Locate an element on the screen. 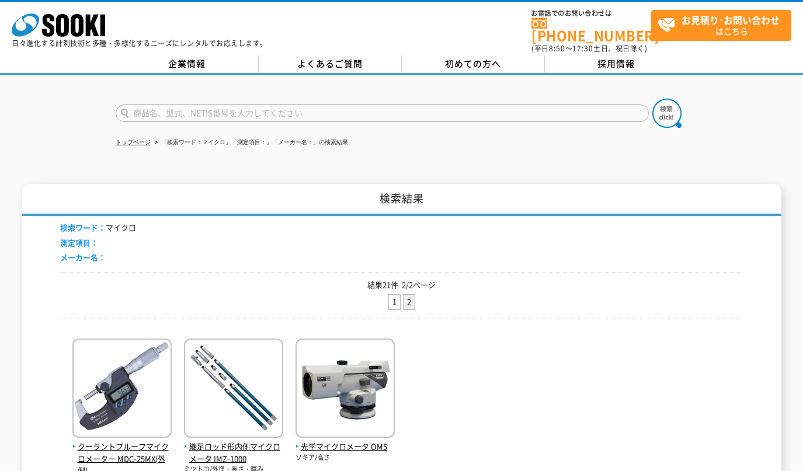 The width and height of the screenshot is (803, 471). input: 商品名、型式、NETIS番号を入力してください is located at coordinates (382, 113).